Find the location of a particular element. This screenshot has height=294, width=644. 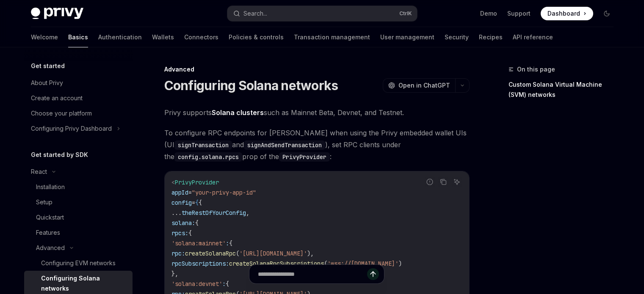

span: createSolanaRpcSubscriptions is located at coordinates (276, 263).